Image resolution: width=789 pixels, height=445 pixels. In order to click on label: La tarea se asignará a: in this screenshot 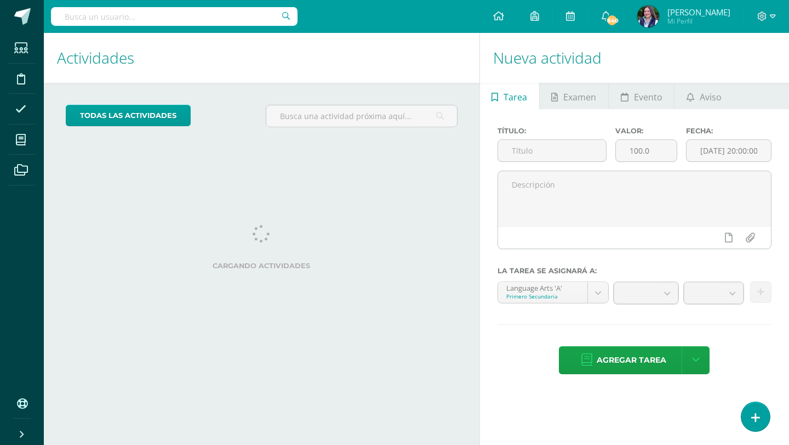, I will do `click(635, 270)`.